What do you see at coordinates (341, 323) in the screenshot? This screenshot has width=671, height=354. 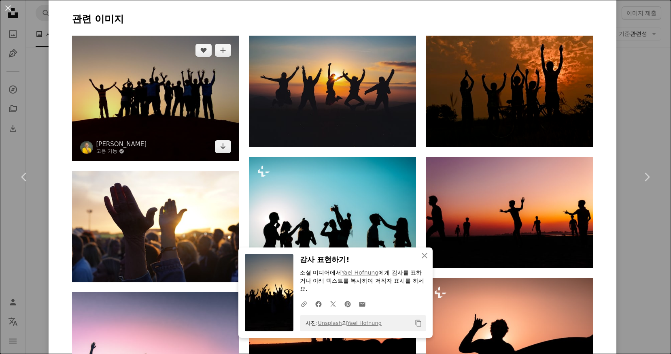 I see `span: 사진: 의` at bounding box center [341, 323].